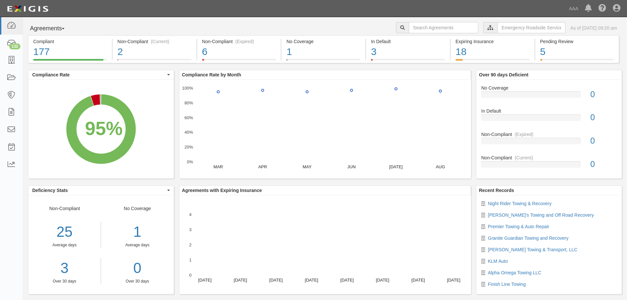 The width and height of the screenshot is (627, 300). I want to click on b: Compliance Rate by Month, so click(212, 75).